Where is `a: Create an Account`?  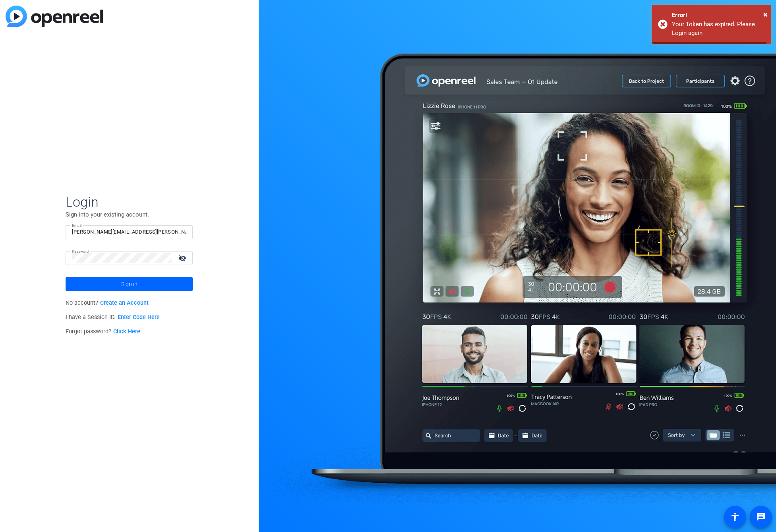 a: Create an Account is located at coordinates (125, 303).